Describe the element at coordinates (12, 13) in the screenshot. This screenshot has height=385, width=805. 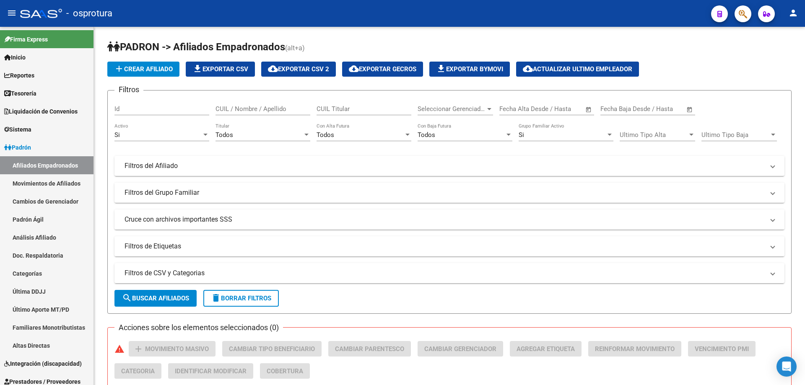
I see `mat-icon: menu` at that location.